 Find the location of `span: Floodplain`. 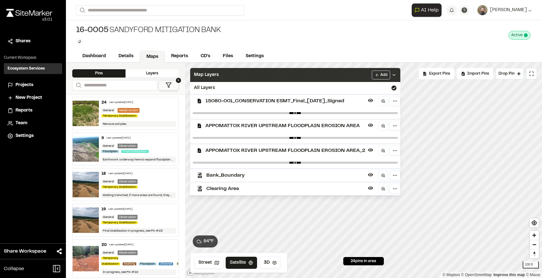

span: Floodplain is located at coordinates (147, 263).